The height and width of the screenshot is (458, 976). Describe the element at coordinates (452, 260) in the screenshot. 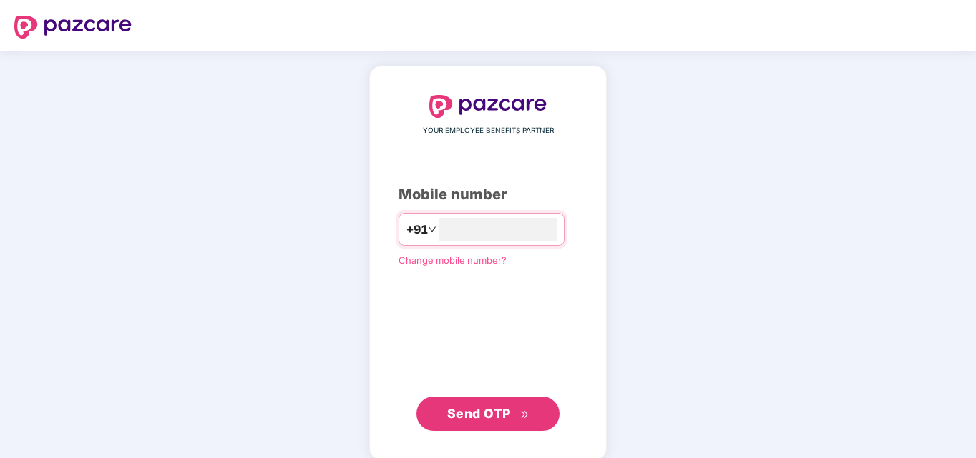

I see `a: Change mobile number?` at that location.